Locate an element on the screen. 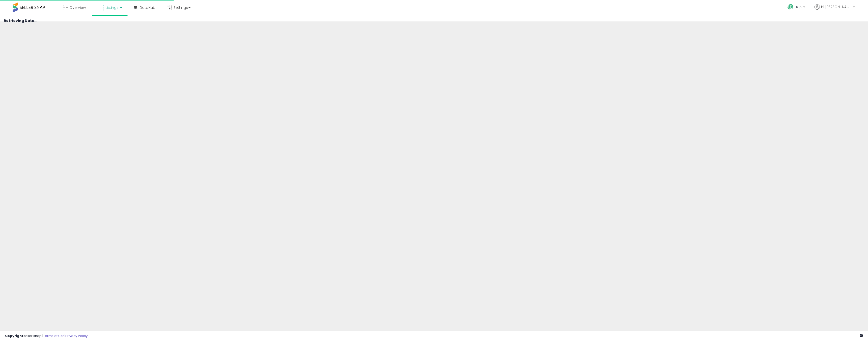 The width and height of the screenshot is (868, 341). span: DataHub is located at coordinates (147, 8).